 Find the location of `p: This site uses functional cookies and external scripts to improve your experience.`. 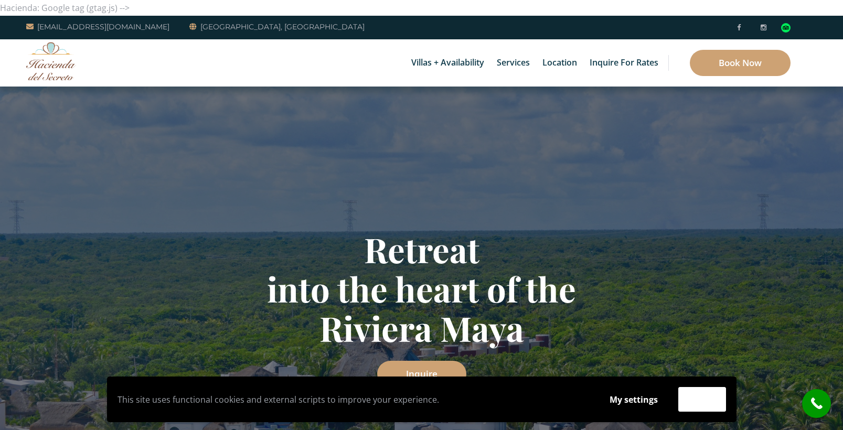

p: This site uses functional cookies and external scripts to improve your experience. is located at coordinates (353, 400).